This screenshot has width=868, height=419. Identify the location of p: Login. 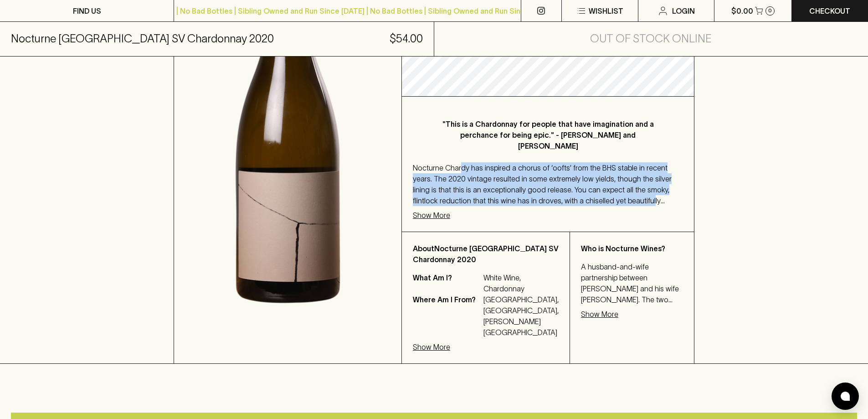
(683, 11).